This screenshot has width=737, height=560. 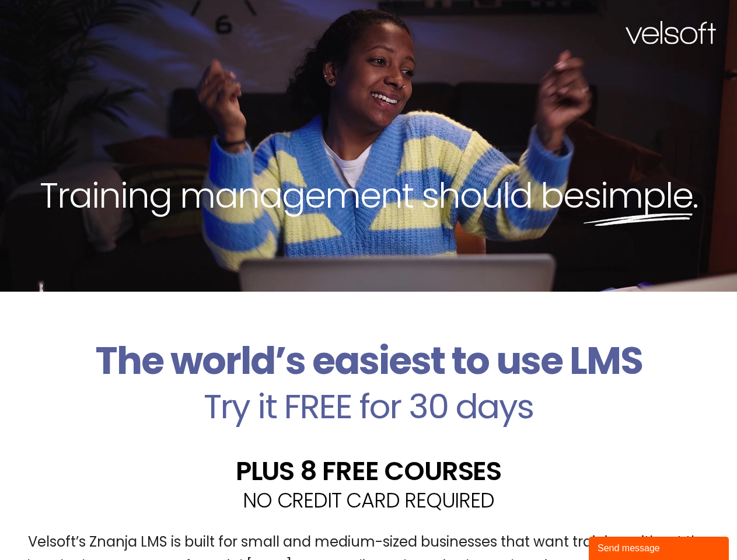 I want to click on h2: The world’s easiest to use LMS, so click(x=368, y=361).